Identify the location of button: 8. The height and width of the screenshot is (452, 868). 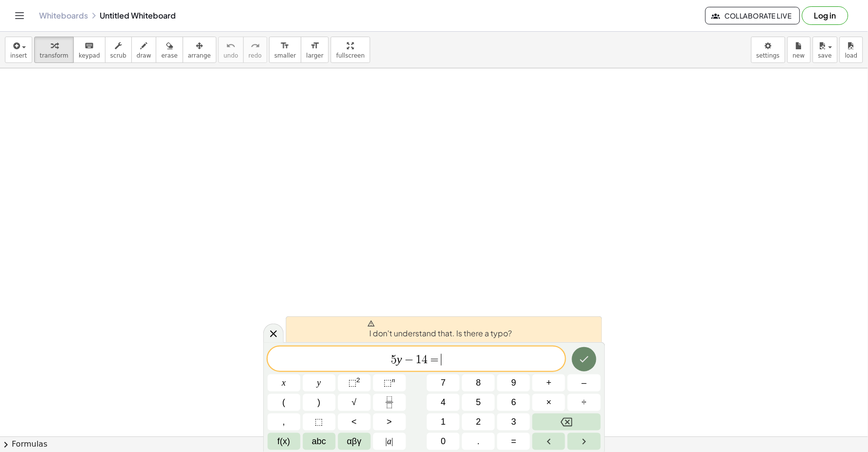
(478, 383).